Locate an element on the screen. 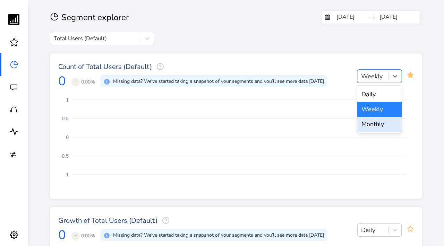 Image resolution: width=444 pixels, height=246 pixels. div: Total Users (Default) is located at coordinates (80, 38).